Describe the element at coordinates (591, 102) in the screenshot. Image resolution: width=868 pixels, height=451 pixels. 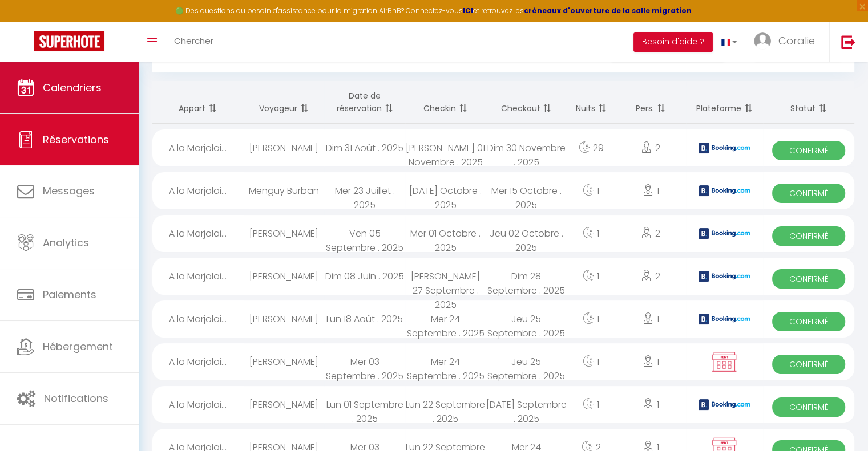
I see `th: Sort by nights` at that location.